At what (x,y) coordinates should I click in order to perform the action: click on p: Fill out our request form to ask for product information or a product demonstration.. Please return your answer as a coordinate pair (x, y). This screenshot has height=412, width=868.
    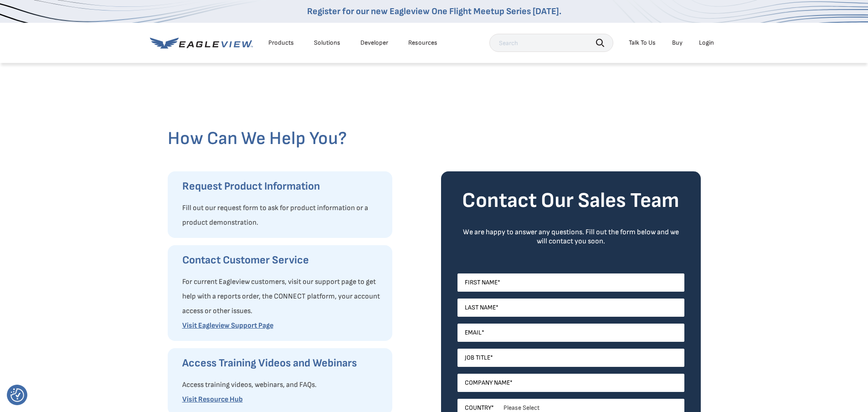
    Looking at the image, I should click on (283, 216).